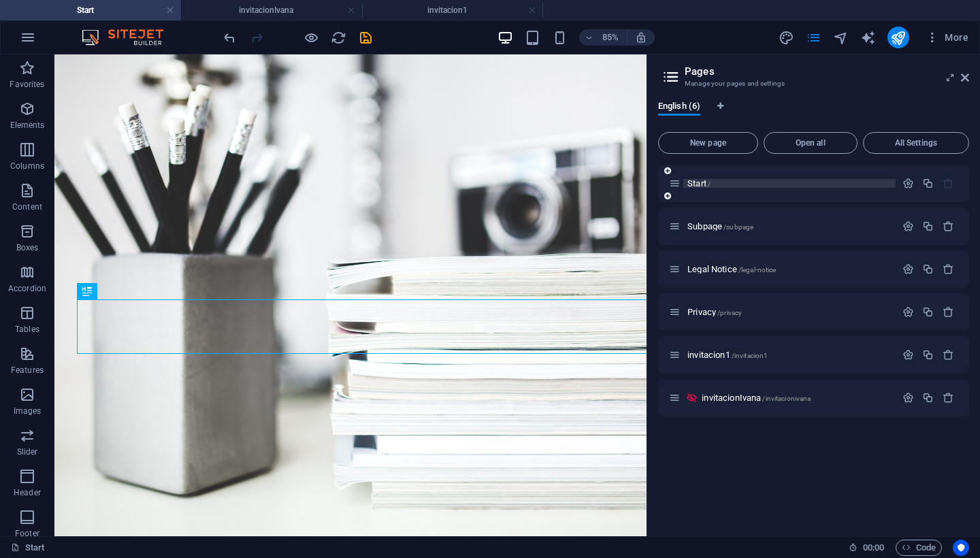  I want to click on span: Code, so click(919, 548).